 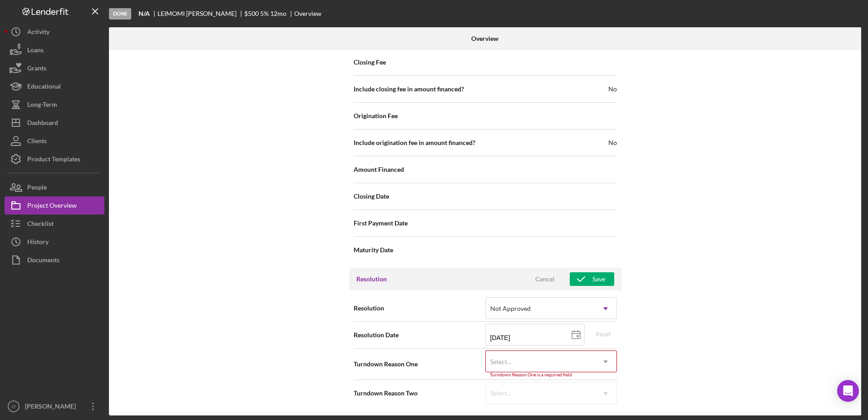 What do you see at coordinates (37, 69) in the screenshot?
I see `div: Grants` at bounding box center [37, 69].